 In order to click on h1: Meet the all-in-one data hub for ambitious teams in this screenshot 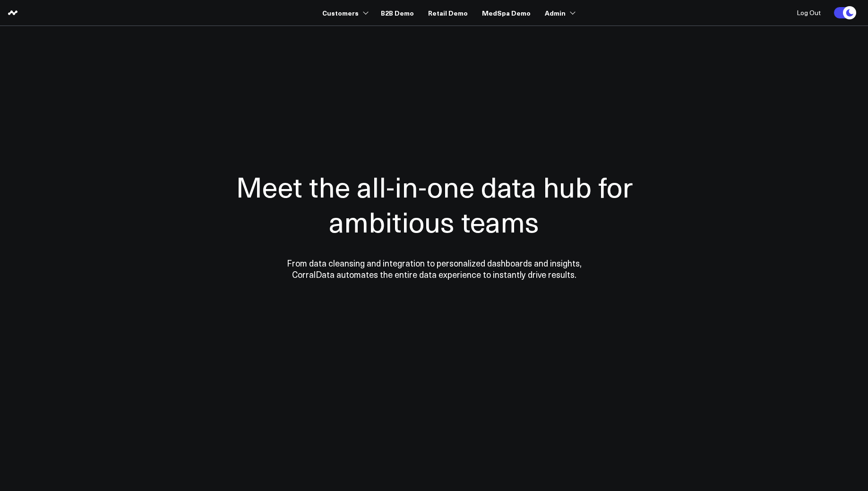, I will do `click(434, 204)`.